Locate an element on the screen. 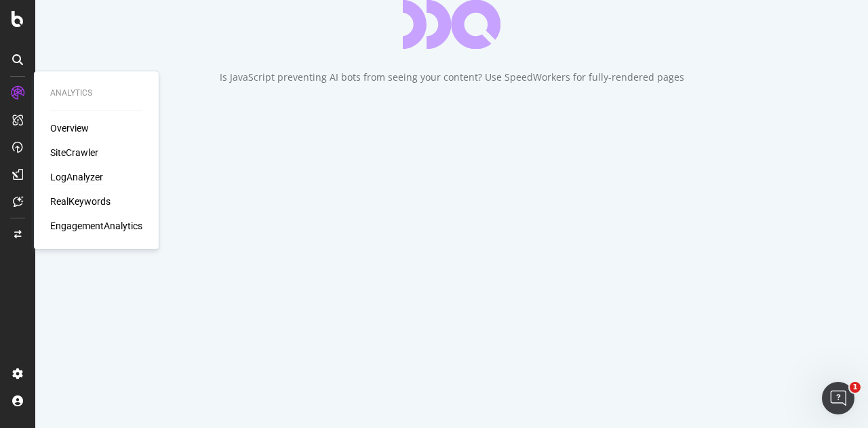 The width and height of the screenshot is (868, 428). div: SiteCrawler is located at coordinates (74, 152).